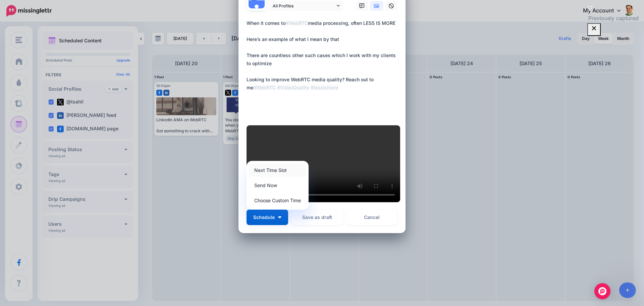 The image size is (644, 306). I want to click on button: Save as draft, so click(317, 217).